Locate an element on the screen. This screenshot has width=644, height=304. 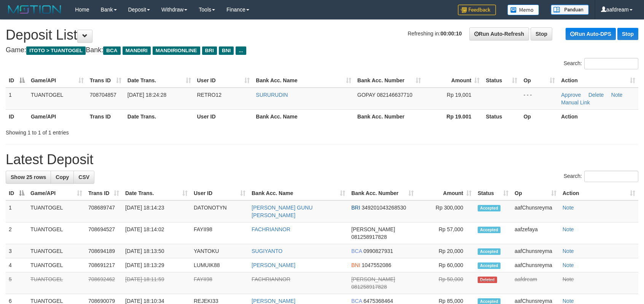
td: DATONOTYN is located at coordinates (220, 211).